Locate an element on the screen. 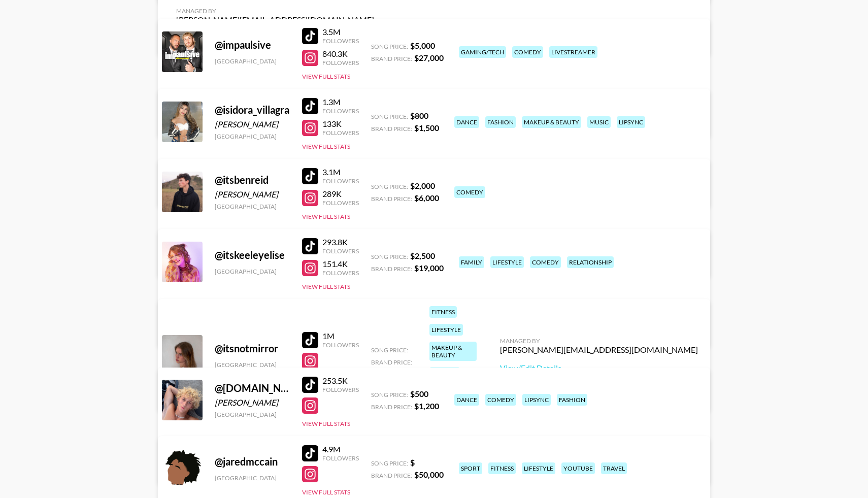 Image resolution: width=868 pixels, height=498 pixels. div: 3.5M is located at coordinates (340, 32).